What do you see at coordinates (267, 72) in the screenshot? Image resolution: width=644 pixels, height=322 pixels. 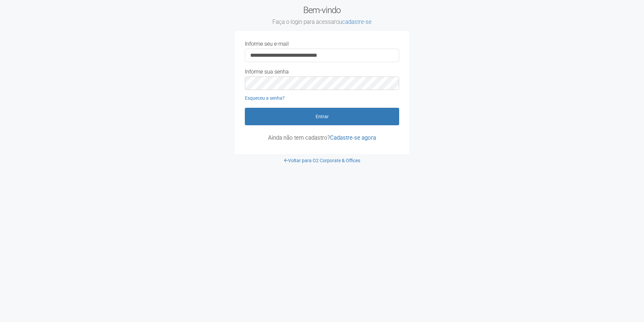 I see `label: Informe sua senha` at bounding box center [267, 72].